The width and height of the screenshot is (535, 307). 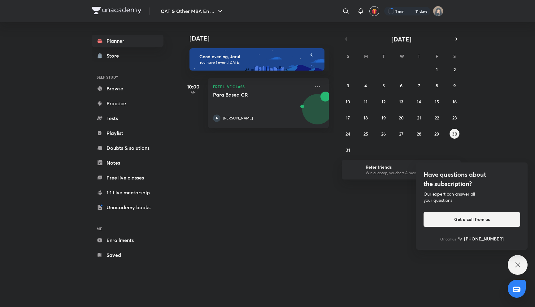 I want to click on abbr: August 7, 2025, so click(x=419, y=85).